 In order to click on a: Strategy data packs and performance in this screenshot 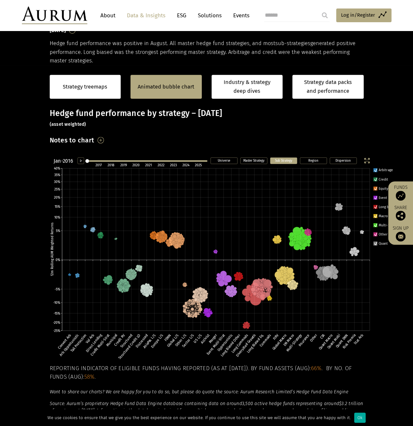, I will do `click(328, 87)`.